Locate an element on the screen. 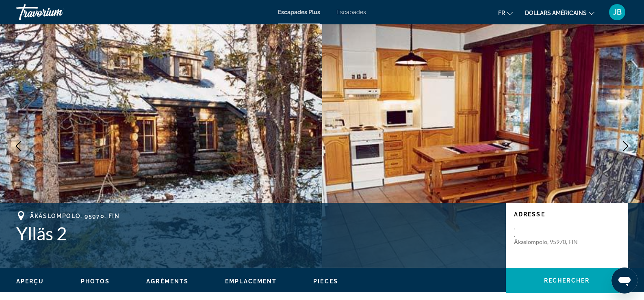 The image size is (644, 300). button: Photos is located at coordinates (96, 281).